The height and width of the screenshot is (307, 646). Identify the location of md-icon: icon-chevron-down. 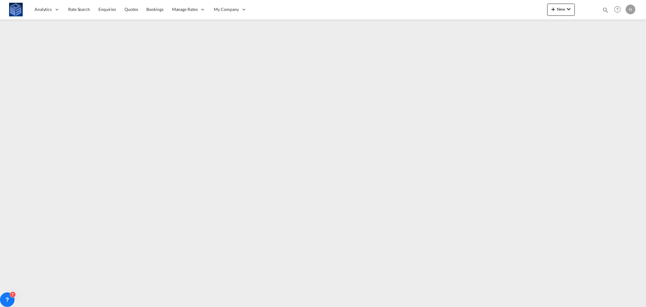
(569, 9).